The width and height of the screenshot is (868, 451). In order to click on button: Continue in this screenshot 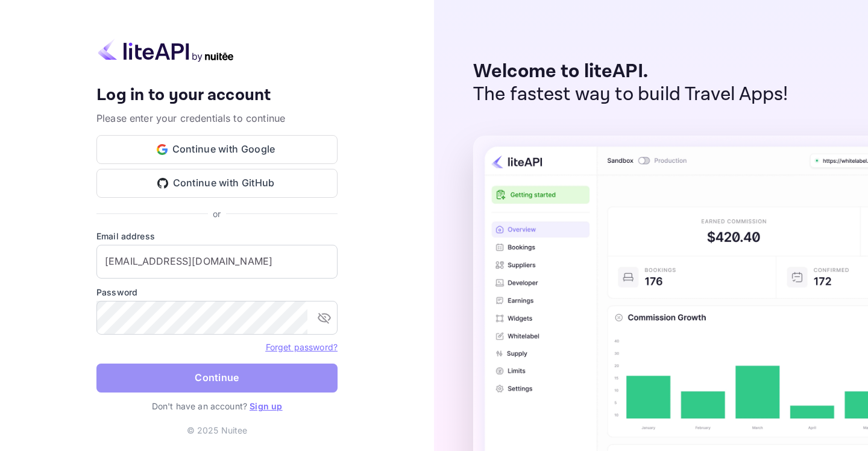, I will do `click(217, 378)`.